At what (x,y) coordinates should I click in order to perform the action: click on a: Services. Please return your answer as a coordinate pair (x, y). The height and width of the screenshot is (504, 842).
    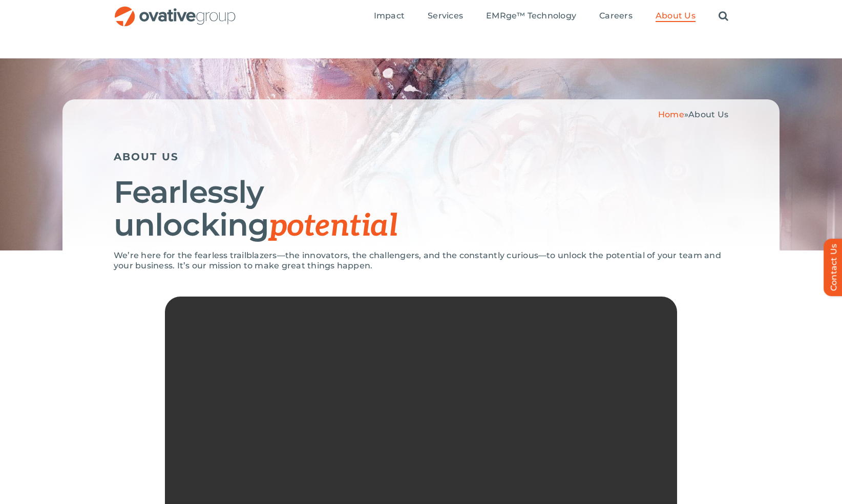
    Looking at the image, I should click on (445, 16).